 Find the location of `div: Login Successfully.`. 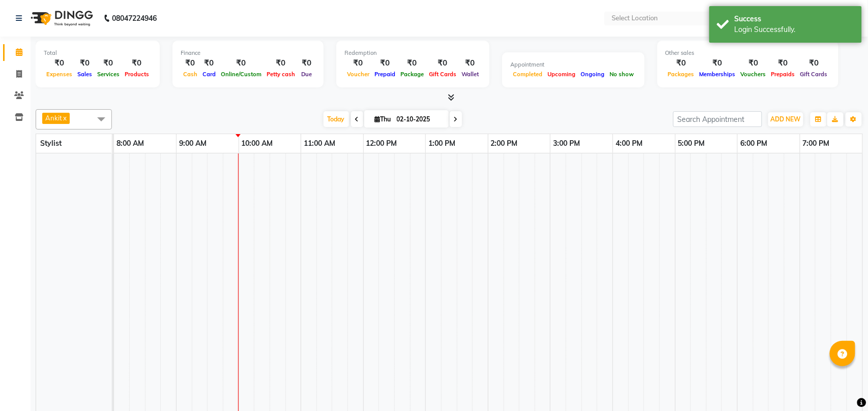

div: Login Successfully. is located at coordinates (794, 29).